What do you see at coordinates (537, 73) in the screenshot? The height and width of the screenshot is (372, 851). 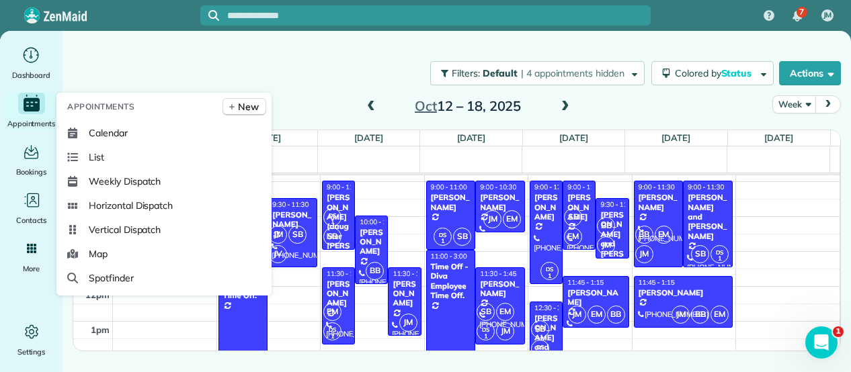 I see `button: Filters: Default | 4 appointments hidden` at bounding box center [537, 73].